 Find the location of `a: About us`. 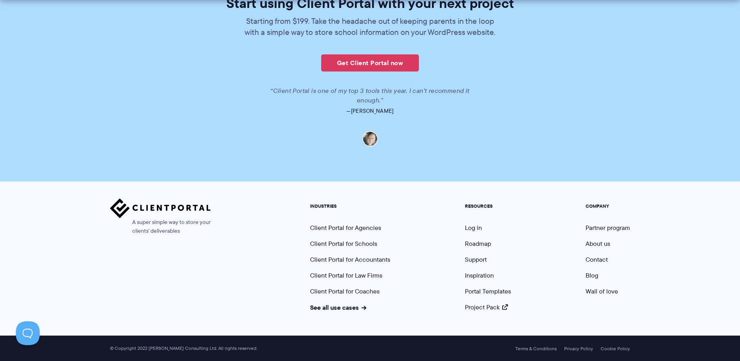

a: About us is located at coordinates (598, 243).